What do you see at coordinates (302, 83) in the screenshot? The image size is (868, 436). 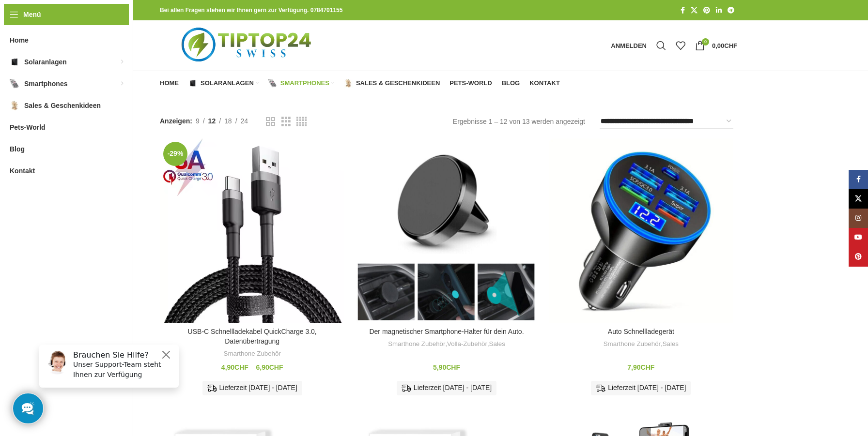 I see `a: Smartphones` at bounding box center [302, 83].